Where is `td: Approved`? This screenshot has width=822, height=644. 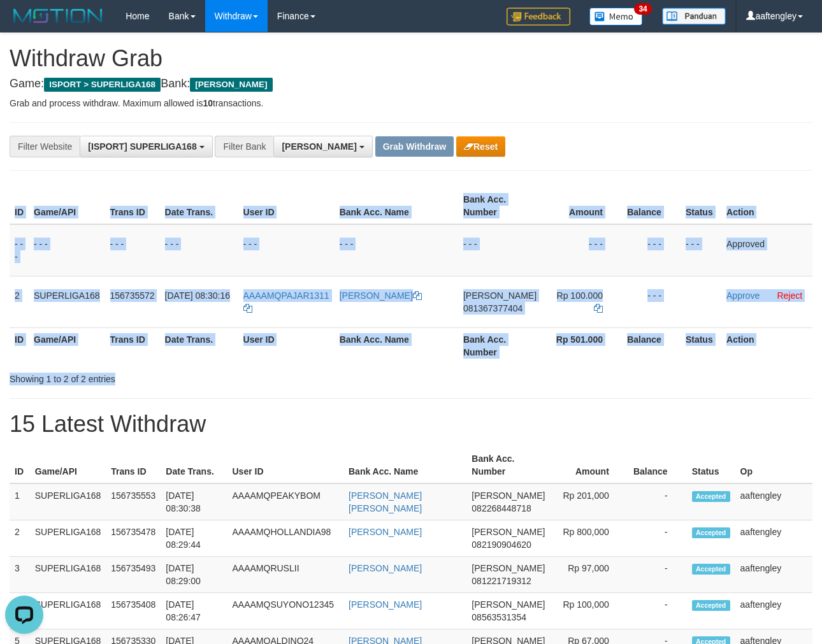 td: Approved is located at coordinates (767, 250).